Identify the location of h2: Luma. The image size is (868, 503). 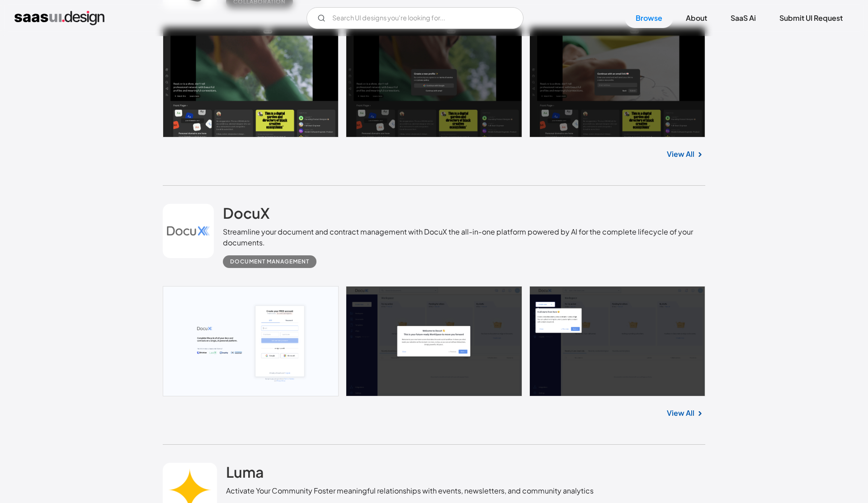
(245, 472).